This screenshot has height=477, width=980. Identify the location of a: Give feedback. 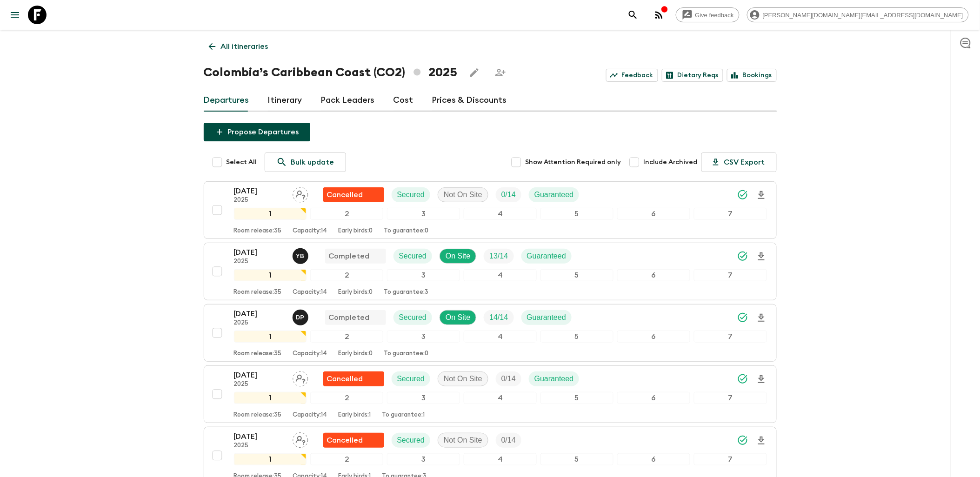
(707, 14).